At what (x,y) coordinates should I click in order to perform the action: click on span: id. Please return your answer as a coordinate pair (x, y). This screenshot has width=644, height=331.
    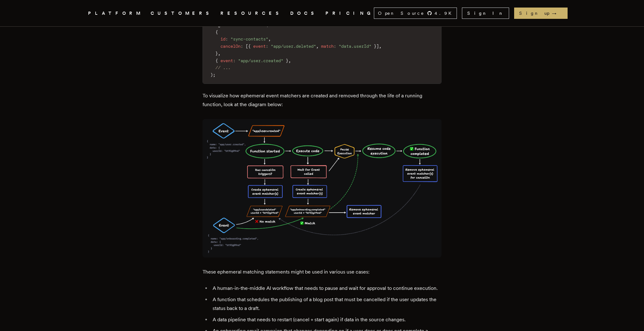
    Looking at the image, I should click on (223, 39).